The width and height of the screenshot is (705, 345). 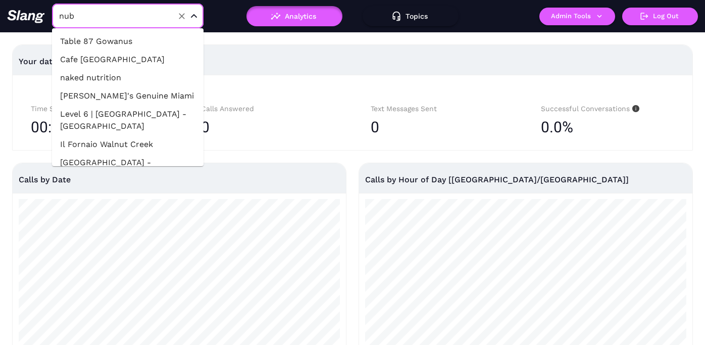 What do you see at coordinates (55, 109) in the screenshot?
I see `span: Time Saved` at bounding box center [55, 109].